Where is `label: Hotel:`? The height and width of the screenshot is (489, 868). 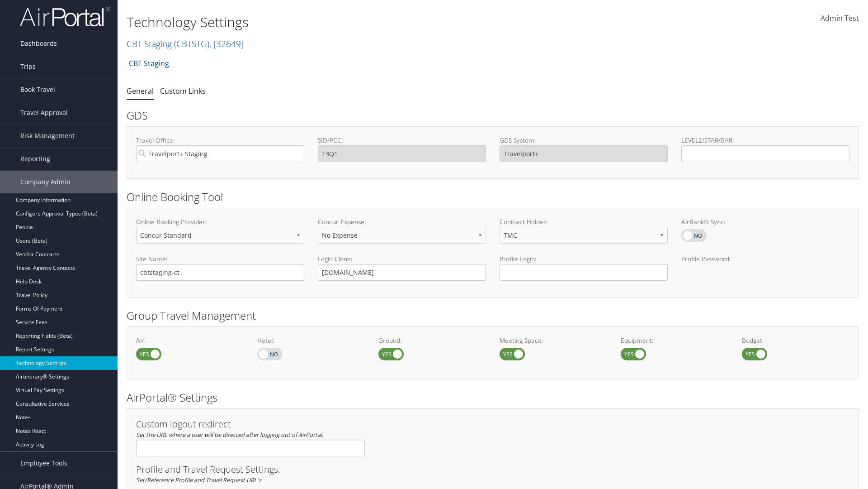
label: Hotel: is located at coordinates (311, 341).